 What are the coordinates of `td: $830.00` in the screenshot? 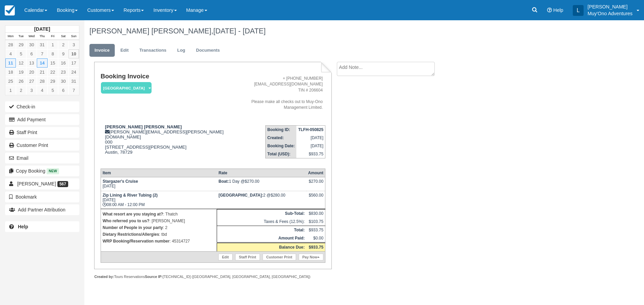 It's located at (316, 213).